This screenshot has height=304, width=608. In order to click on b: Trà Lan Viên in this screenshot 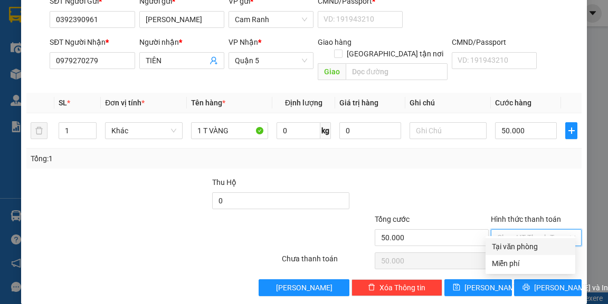, I will do `click(26, 93)`.